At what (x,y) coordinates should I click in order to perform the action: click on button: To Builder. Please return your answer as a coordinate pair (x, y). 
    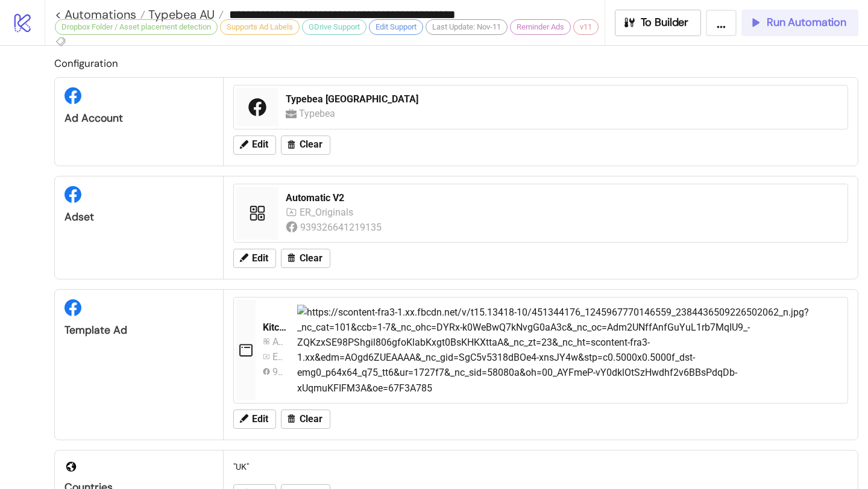
    Looking at the image, I should click on (658, 23).